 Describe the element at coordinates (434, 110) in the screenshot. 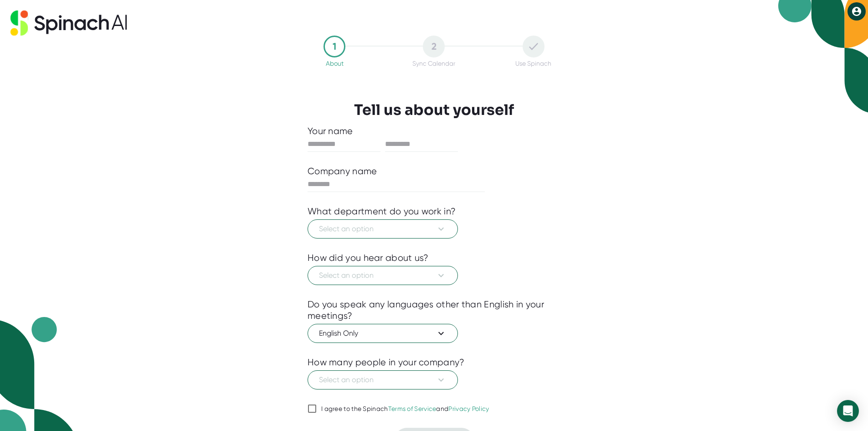

I see `h3: Tell us about yourself` at that location.